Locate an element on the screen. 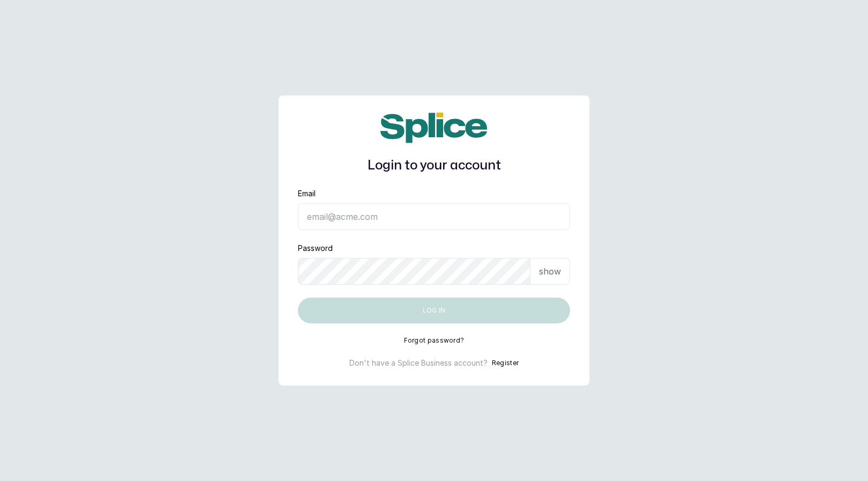 This screenshot has height=481, width=868. label: Email is located at coordinates (307, 194).